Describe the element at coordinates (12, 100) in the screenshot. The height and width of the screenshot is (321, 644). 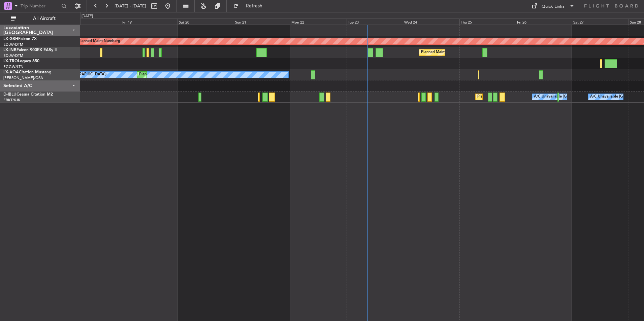
I see `a: EBKT/KJK` at that location.